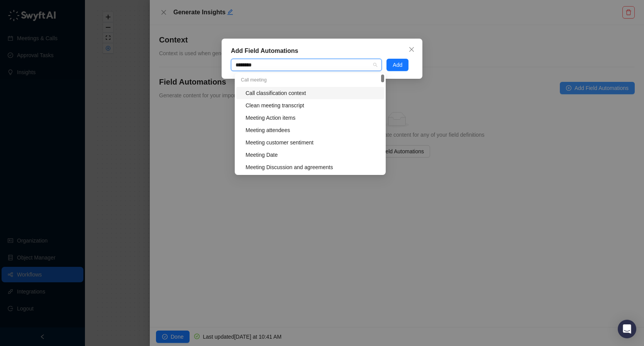 The image size is (644, 346). Describe the element at coordinates (397, 65) in the screenshot. I see `button: Add` at that location.